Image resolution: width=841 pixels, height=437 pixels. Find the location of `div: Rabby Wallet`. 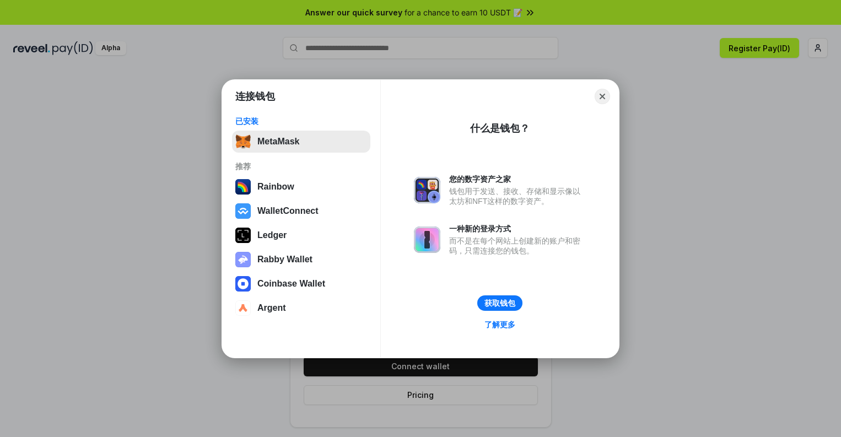

div: Rabby Wallet is located at coordinates (285, 259).